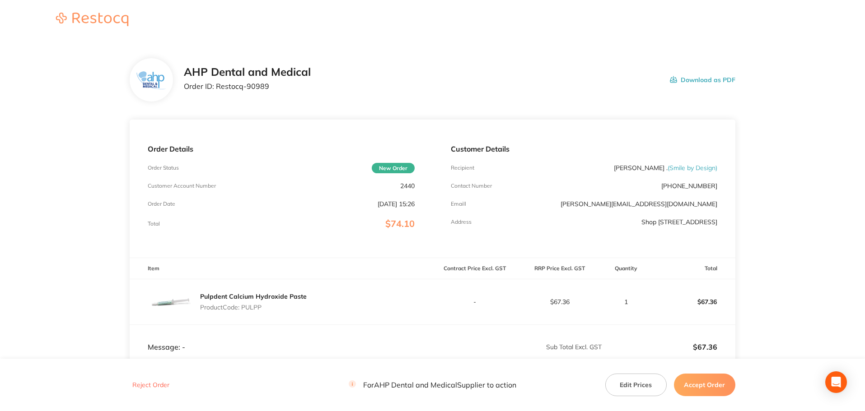  Describe the element at coordinates (475, 269) in the screenshot. I see `th: Contract Price Excl. GST` at that location.